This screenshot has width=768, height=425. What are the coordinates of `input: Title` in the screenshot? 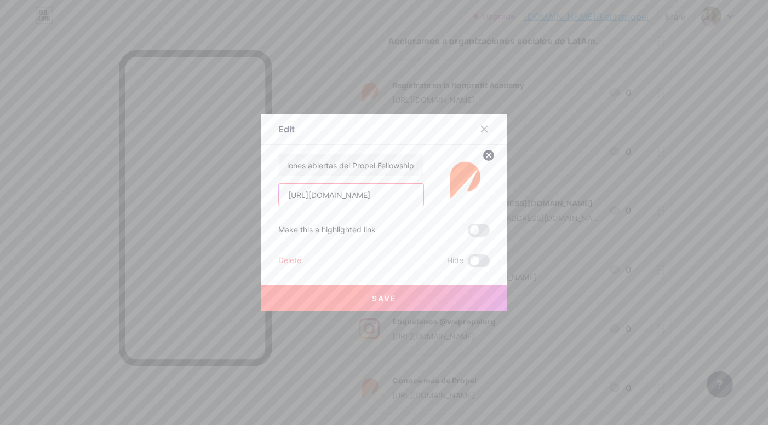 It's located at (351, 165).